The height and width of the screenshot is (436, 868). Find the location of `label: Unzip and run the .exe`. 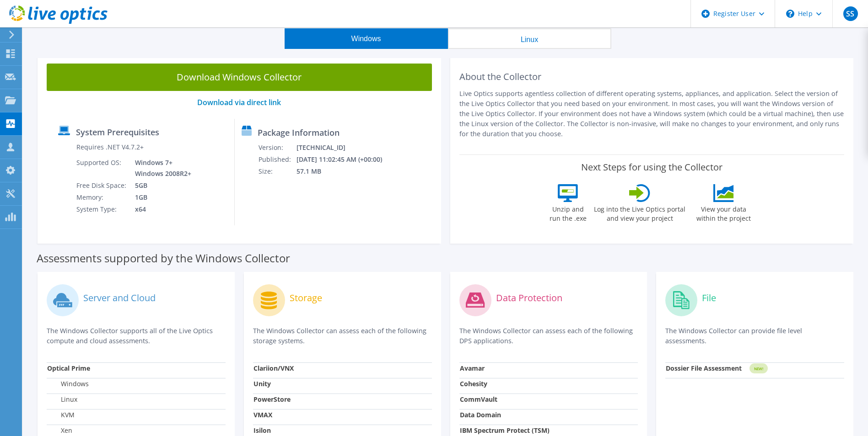

label: Unzip and run the .exe is located at coordinates (568, 213).